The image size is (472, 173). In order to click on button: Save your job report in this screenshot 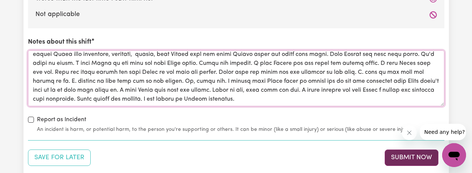, I will do `click(59, 158)`.